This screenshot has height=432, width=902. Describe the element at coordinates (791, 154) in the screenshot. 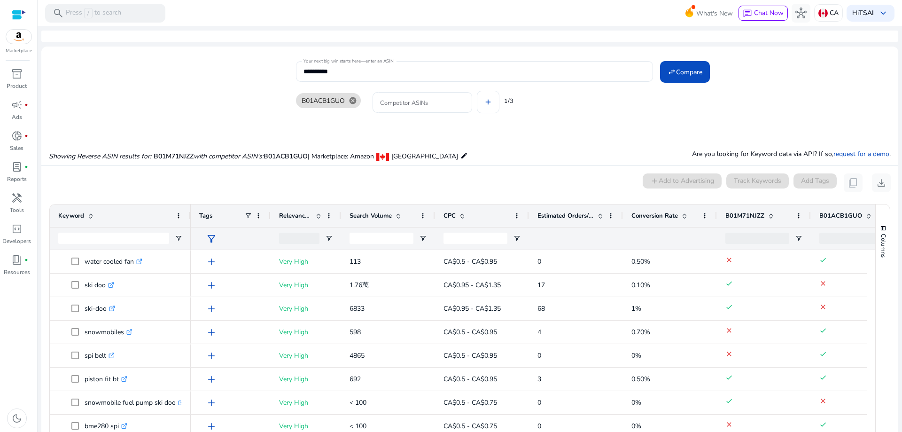

I see `p: Are you looking for Keyword data via API? If so, .` at that location.